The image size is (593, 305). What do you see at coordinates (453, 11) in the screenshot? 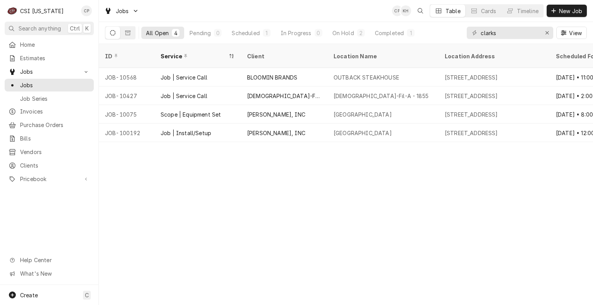
I see `div: Table` at bounding box center [453, 11].